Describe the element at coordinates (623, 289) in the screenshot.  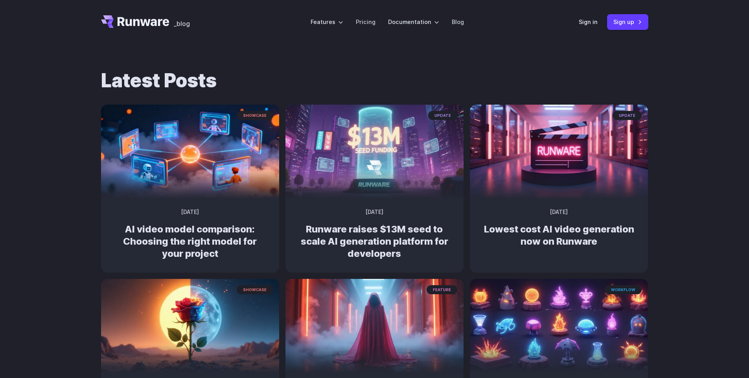
I see `span: workflow` at that location.